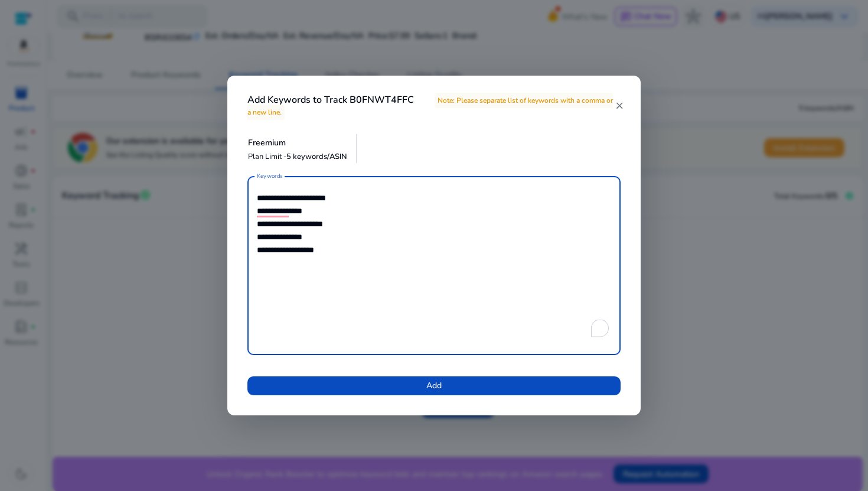 This screenshot has width=868, height=491. What do you see at coordinates (316, 157) in the screenshot?
I see `span: 5 keywords/ASIN` at bounding box center [316, 157].